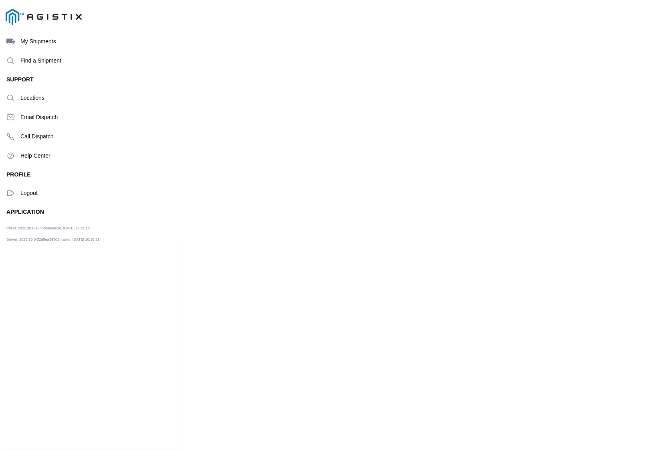 Image resolution: width=654 pixels, height=450 pixels. What do you see at coordinates (98, 98) in the screenshot?
I see `ion-label: Locations` at bounding box center [98, 98].